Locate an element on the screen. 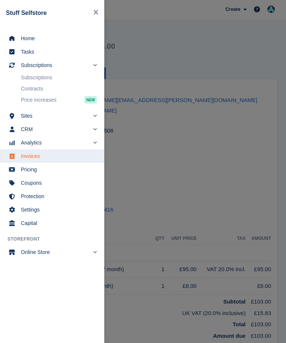  span: Analytics is located at coordinates (55, 143).